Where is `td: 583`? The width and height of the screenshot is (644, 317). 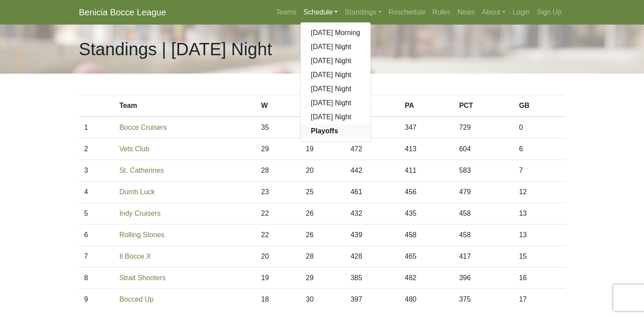 td: 583 is located at coordinates (483, 170).